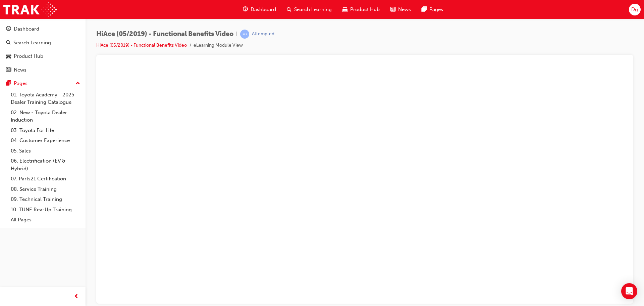  What do you see at coordinates (46, 140) in the screenshot?
I see `a: 04. Customer Experience` at bounding box center [46, 140].